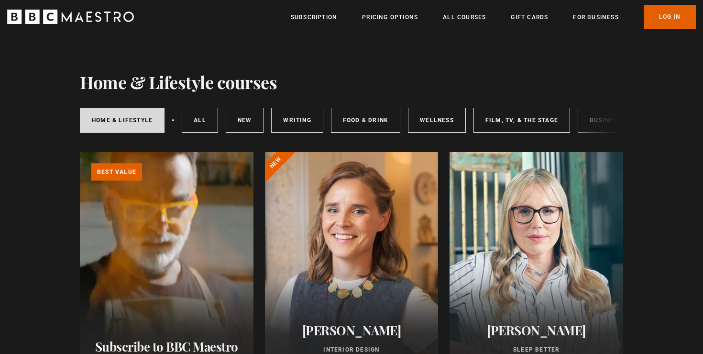  Describe the element at coordinates (670, 17) in the screenshot. I see `a: Log In` at that location.